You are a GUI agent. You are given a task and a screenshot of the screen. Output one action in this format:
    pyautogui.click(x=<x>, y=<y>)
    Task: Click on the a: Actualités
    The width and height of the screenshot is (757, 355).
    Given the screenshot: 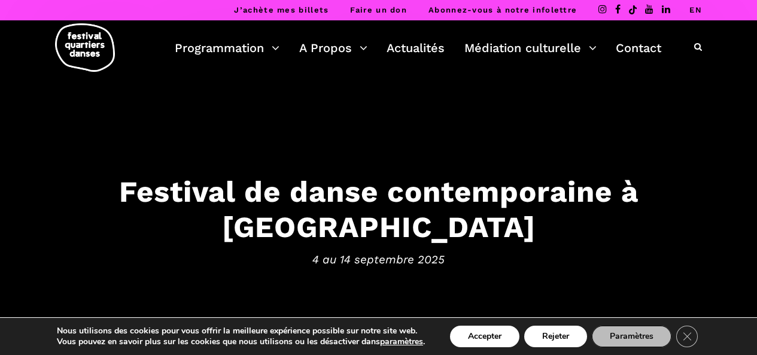 What is the action you would take?
    pyautogui.click(x=415, y=48)
    